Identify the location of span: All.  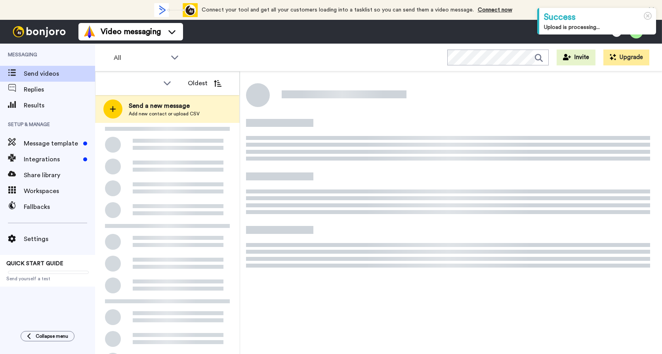
(140, 58).